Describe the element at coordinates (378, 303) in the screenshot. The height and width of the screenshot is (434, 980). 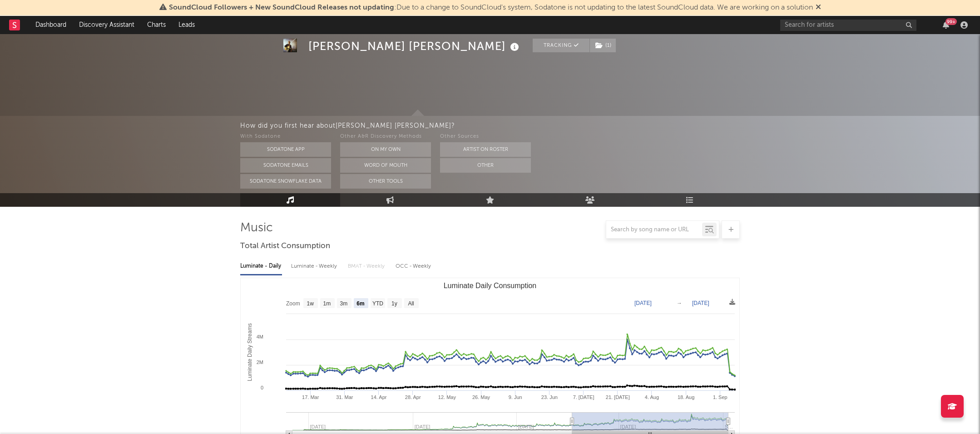
I see `text: YTD` at that location.